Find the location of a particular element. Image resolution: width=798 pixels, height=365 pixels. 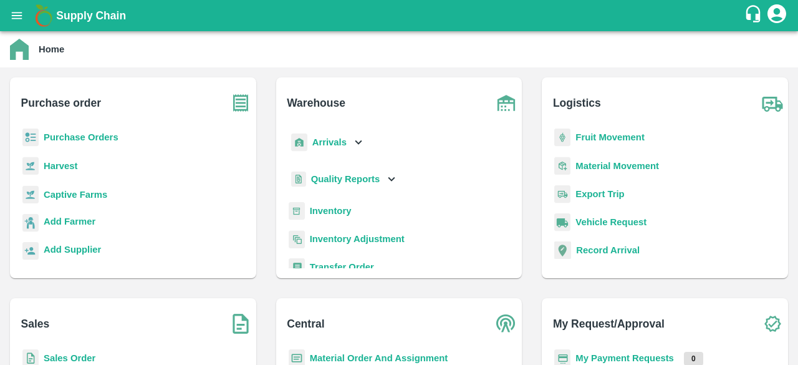

b: Home is located at coordinates (51, 49).